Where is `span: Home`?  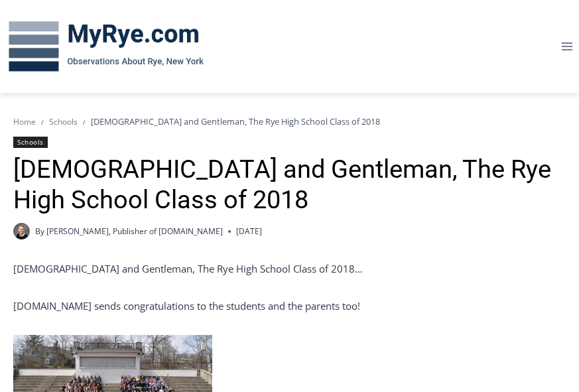
span: Home is located at coordinates (24, 121).